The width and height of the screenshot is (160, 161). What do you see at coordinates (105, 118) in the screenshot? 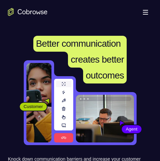
I see `img: A customer support agent talking on the phone` at bounding box center [105, 118].